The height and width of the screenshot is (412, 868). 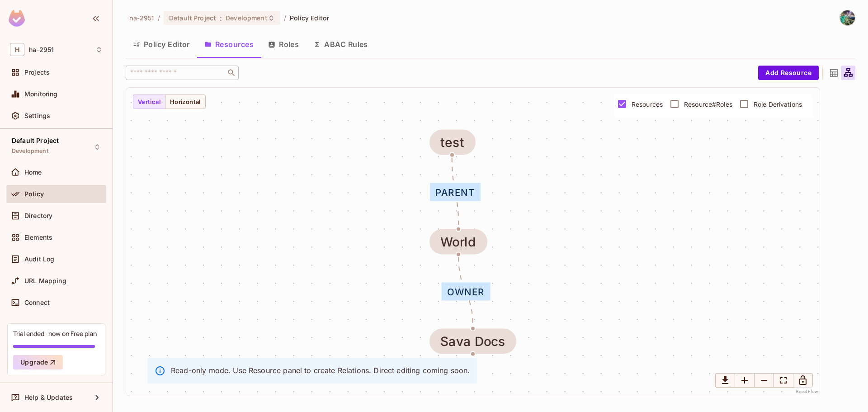 I want to click on button: Fit View, so click(x=784, y=380).